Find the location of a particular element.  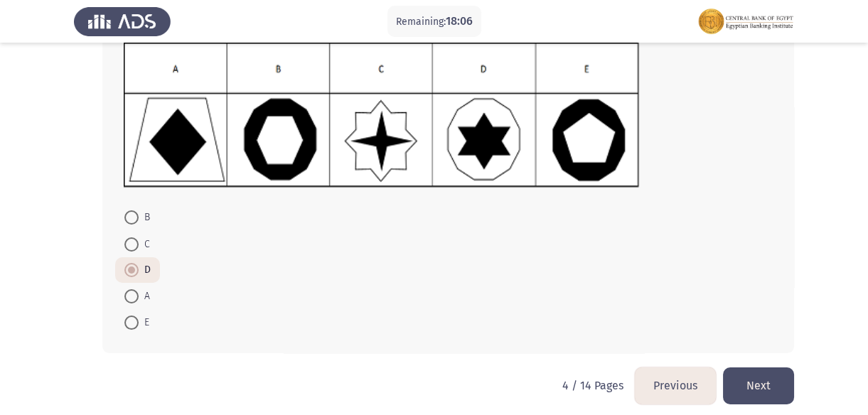

span: 18:06 is located at coordinates (459, 20).